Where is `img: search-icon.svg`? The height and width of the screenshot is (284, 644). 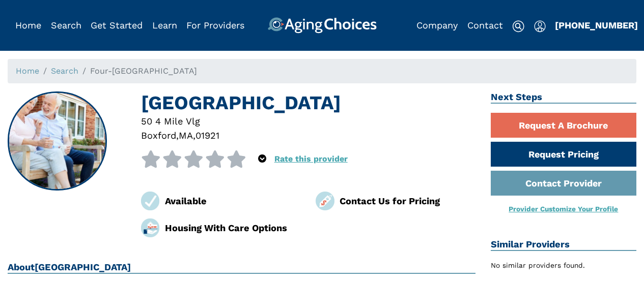 img: search-icon.svg is located at coordinates (519, 27).